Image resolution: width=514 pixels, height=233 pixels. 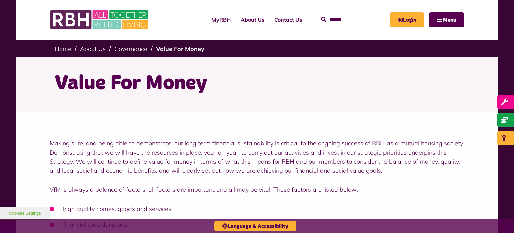 What do you see at coordinates (288, 20) in the screenshot?
I see `a: Contact Us` at bounding box center [288, 20].